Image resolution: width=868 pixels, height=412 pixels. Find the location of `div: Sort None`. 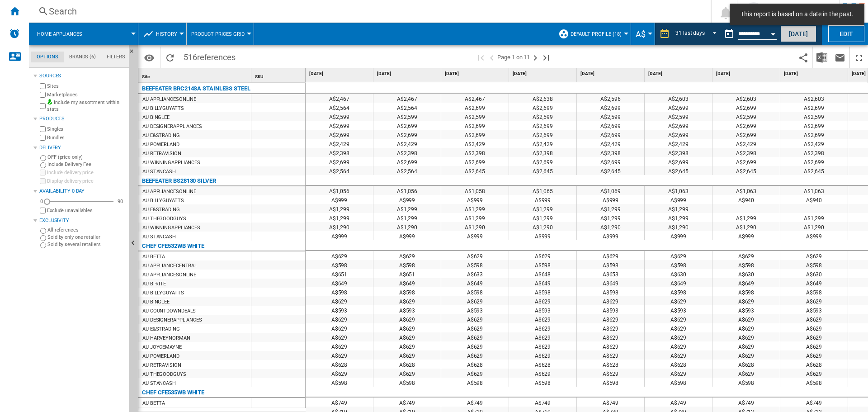

div: Sort None is located at coordinates (195, 75).